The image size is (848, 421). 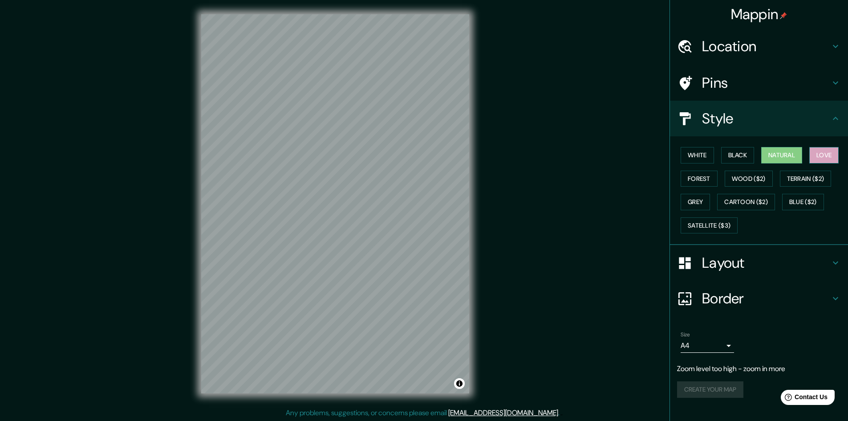 I want to click on h4: Location, so click(x=766, y=46).